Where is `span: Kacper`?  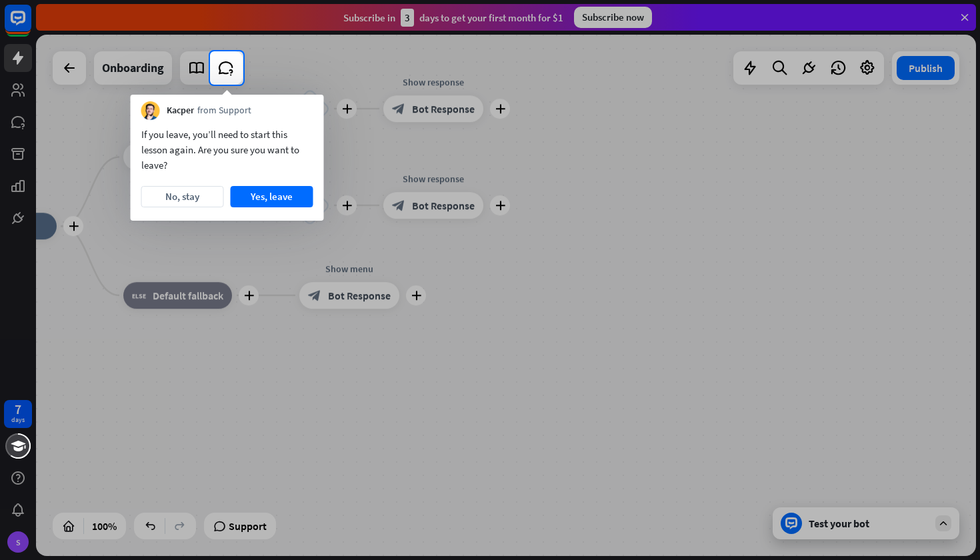 span: Kacper is located at coordinates (180, 111).